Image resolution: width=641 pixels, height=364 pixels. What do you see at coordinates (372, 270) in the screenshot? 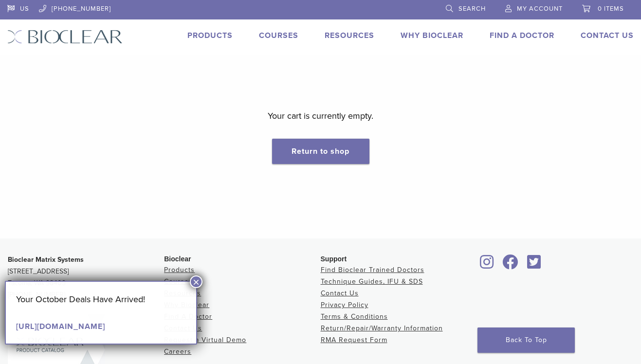
I see `a: Find Bioclear Trained Doctors` at bounding box center [372, 270].